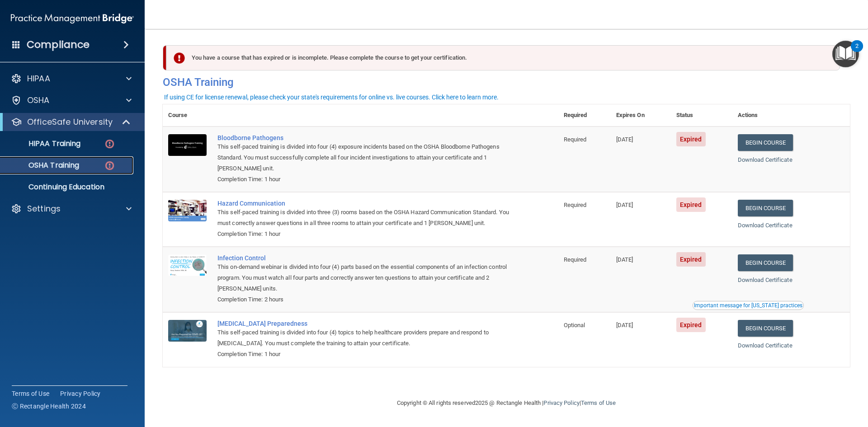 This screenshot has width=868, height=427. I want to click on div: This self-paced training is divided into three (3) rooms based on the OSHA Hazard Communication S..., so click(365, 218).